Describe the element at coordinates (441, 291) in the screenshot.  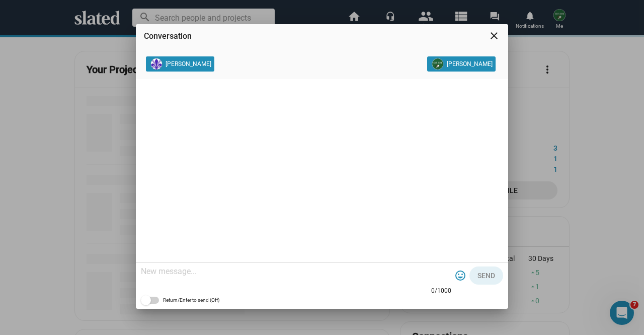
I see `mat-hint: 0/1000` at that location.